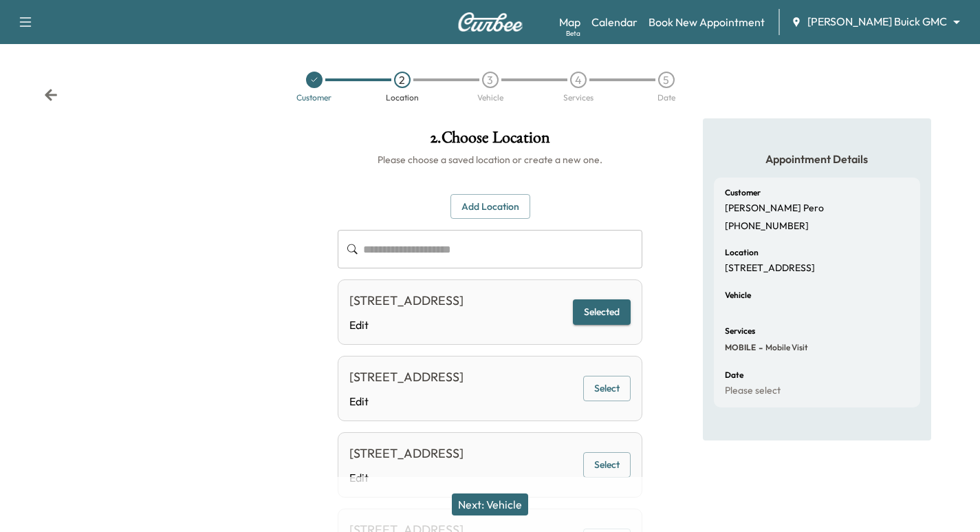 Image resolution: width=980 pixels, height=532 pixels. Describe the element at coordinates (614, 22) in the screenshot. I see `a: Calendar` at that location.